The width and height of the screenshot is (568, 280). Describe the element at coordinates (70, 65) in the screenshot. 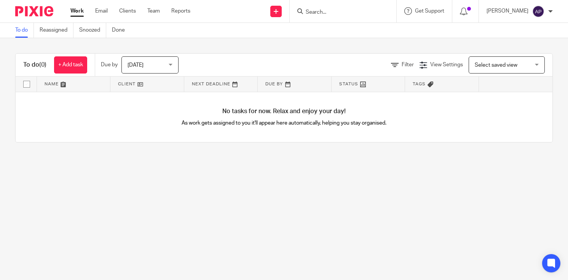

I see `a: + Add task` at that location.